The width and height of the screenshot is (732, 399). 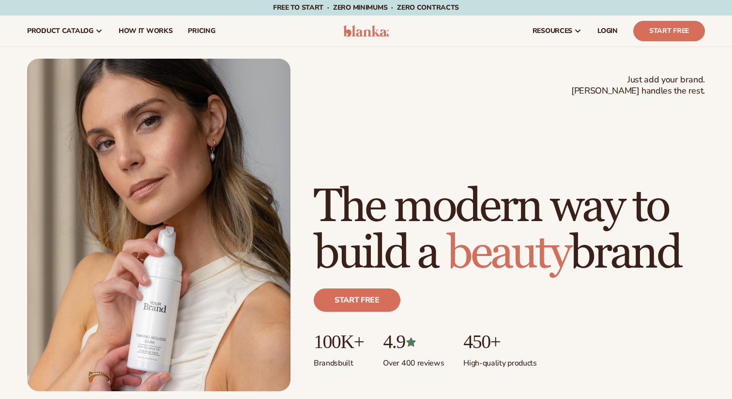 What do you see at coordinates (146, 31) in the screenshot?
I see `span: How It Works` at bounding box center [146, 31].